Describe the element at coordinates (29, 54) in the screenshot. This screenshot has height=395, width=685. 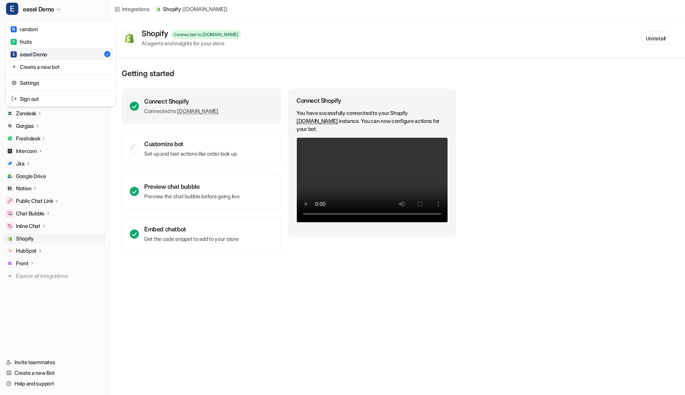
I see `div: eesel Demo` at that location.